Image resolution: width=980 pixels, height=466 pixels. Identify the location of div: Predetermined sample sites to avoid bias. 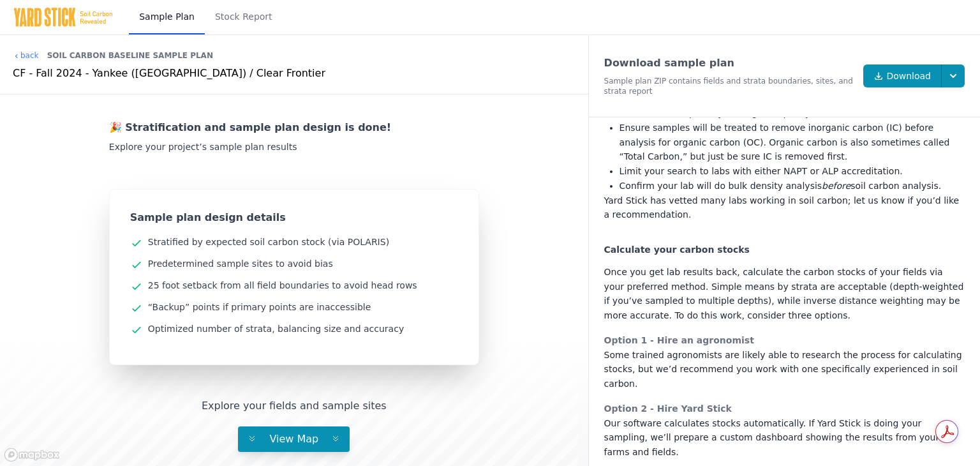
(241, 265).